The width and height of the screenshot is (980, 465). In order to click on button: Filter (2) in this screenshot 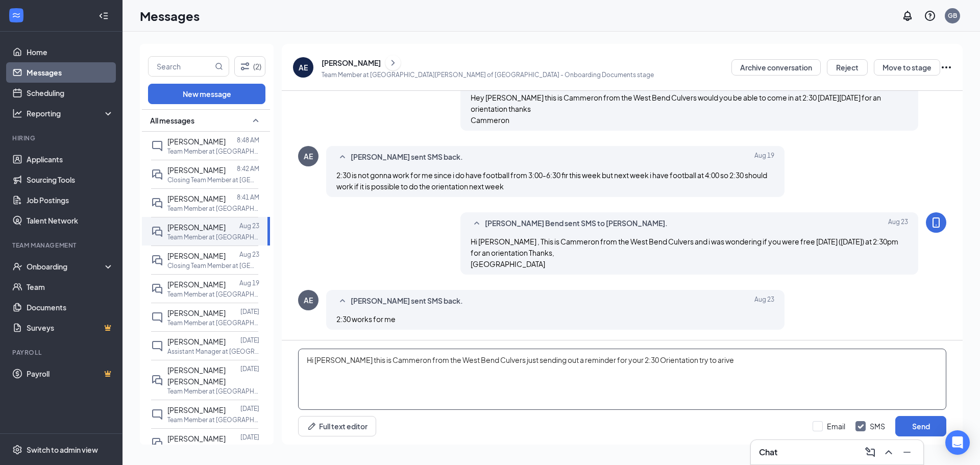, I will do `click(249, 67)`.